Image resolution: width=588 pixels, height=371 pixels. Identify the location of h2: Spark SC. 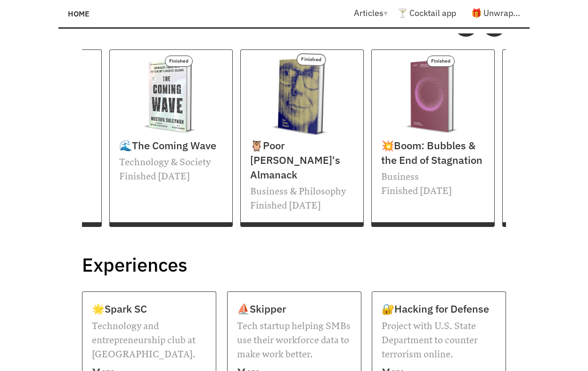
(149, 308).